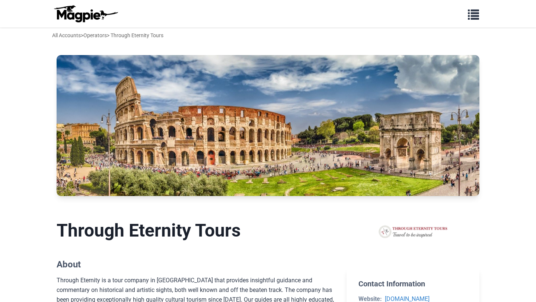 This screenshot has width=536, height=302. Describe the element at coordinates (108, 35) in the screenshot. I see `div: > > Through Eternity Tours` at that location.